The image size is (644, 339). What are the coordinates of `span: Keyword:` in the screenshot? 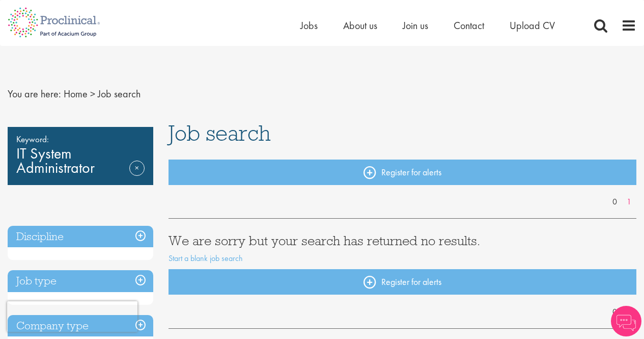 It's located at (81, 139).